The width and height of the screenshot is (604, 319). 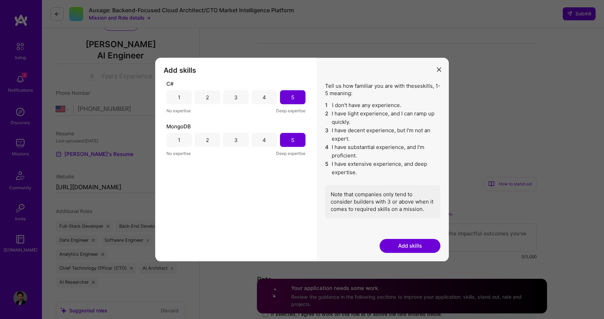 What do you see at coordinates (410, 246) in the screenshot?
I see `button: Add skills` at bounding box center [410, 246].